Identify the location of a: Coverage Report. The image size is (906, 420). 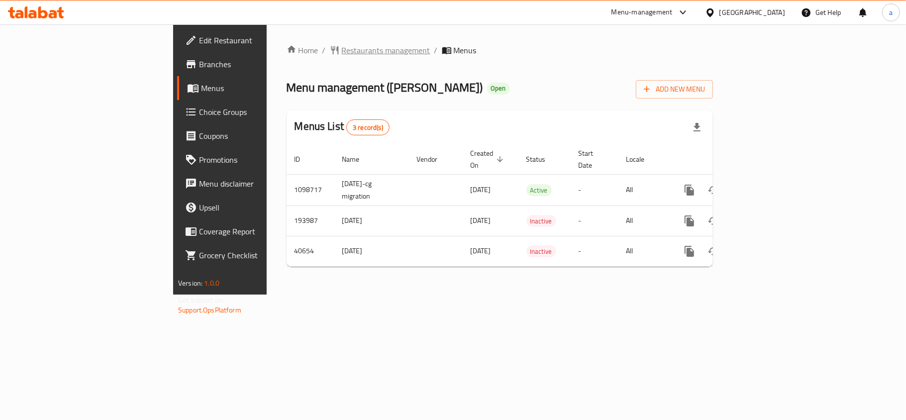
(251, 231).